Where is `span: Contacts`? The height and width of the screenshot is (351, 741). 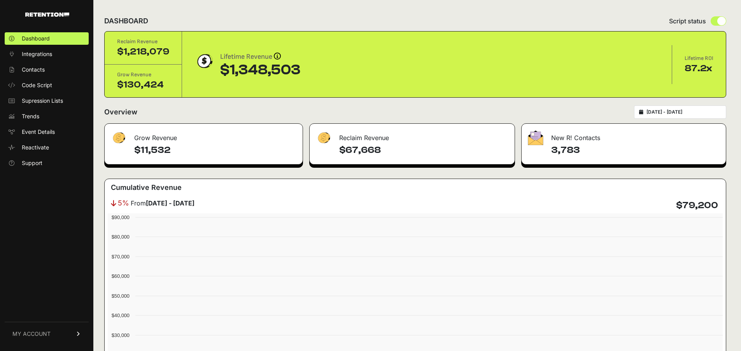
span: Contacts is located at coordinates (33, 70).